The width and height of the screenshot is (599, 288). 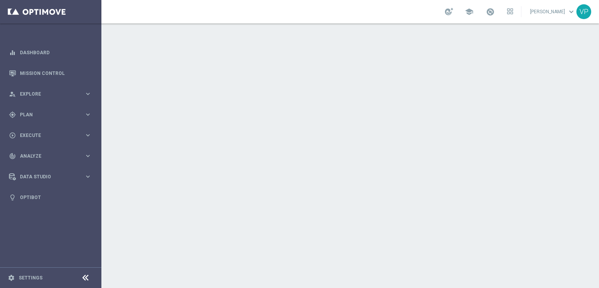 What do you see at coordinates (50, 94) in the screenshot?
I see `button: person_search Explore keyboard_arrow_right` at bounding box center [50, 94].